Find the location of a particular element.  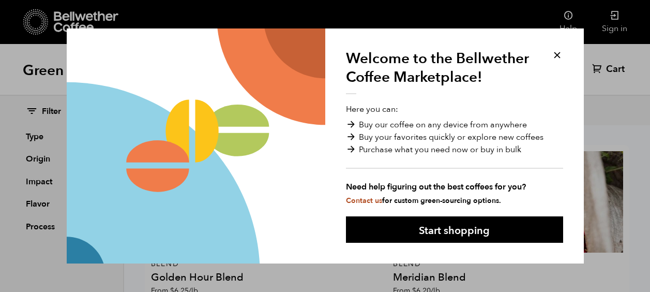

button: Start shopping is located at coordinates (455, 229).